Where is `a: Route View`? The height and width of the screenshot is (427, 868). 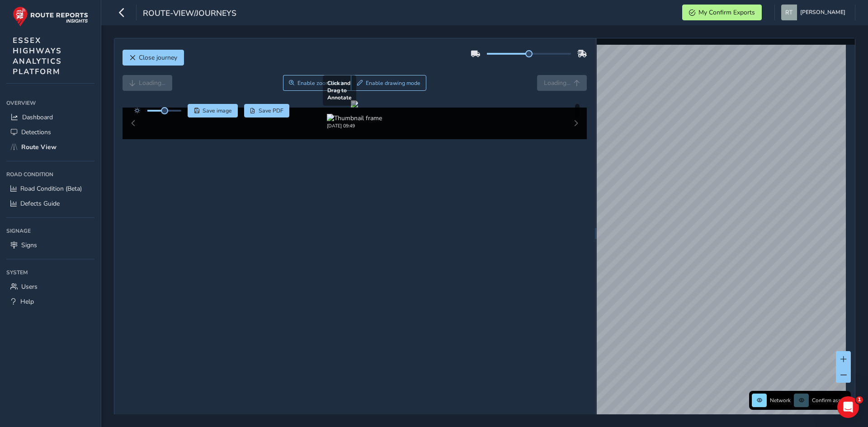 a: Route View is located at coordinates (50, 147).